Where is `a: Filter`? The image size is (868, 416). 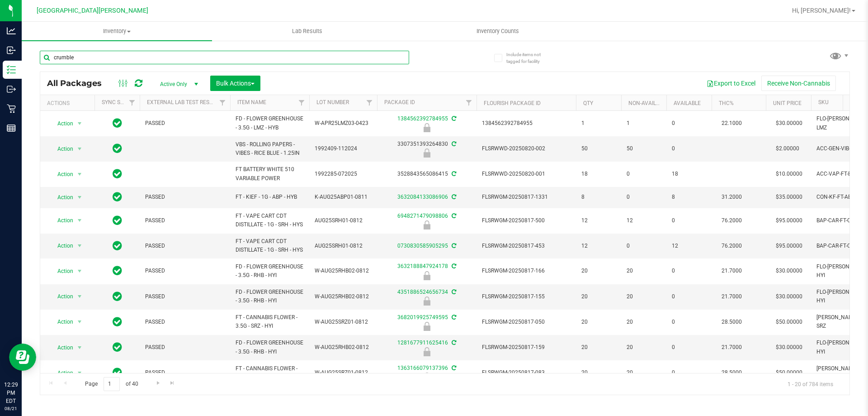 a: Filter is located at coordinates (302, 103).